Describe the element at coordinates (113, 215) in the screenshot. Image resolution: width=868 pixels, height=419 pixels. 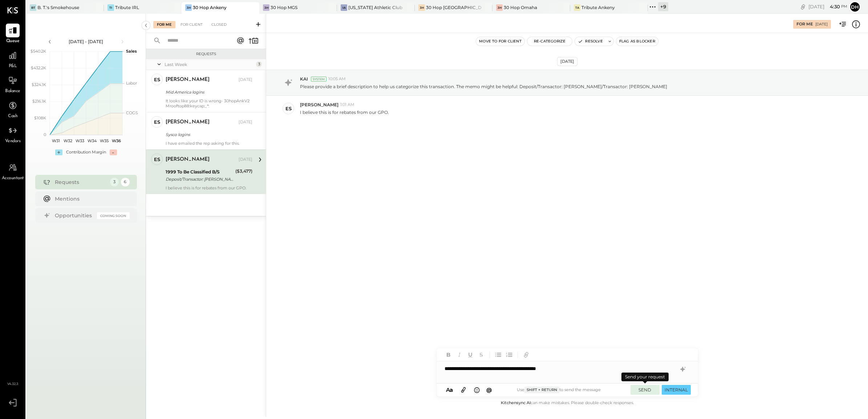
I see `div: Coming Soon` at that location.